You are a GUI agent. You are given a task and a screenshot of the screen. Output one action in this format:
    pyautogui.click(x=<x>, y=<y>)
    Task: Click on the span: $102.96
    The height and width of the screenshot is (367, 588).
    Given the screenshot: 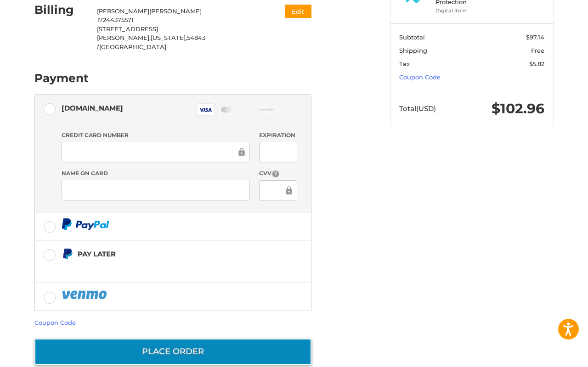 What is the action you would take?
    pyautogui.click(x=518, y=108)
    